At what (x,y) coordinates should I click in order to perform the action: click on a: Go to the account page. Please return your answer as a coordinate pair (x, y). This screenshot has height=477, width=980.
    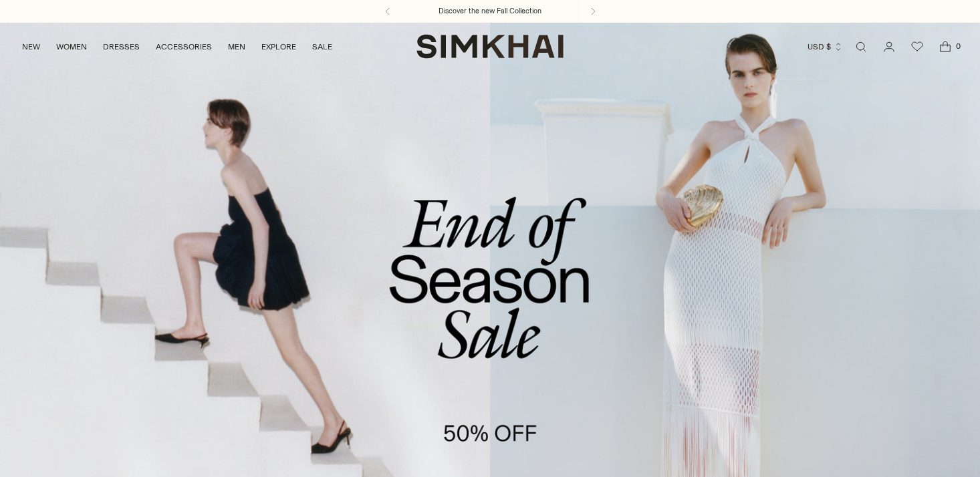
    Looking at the image, I should click on (889, 47).